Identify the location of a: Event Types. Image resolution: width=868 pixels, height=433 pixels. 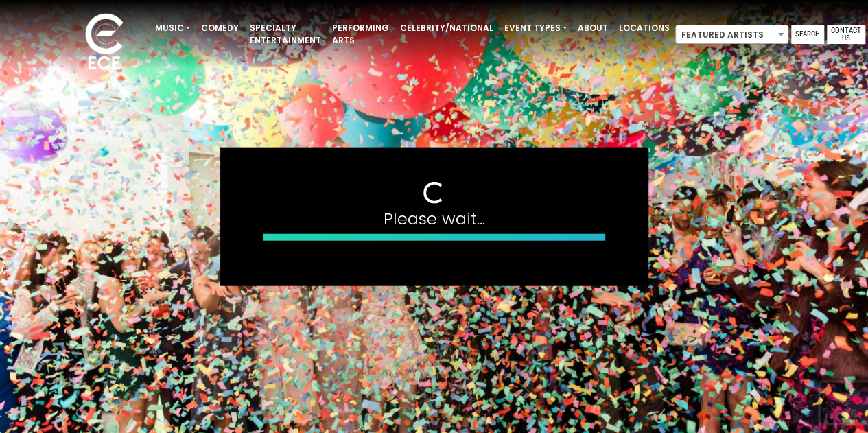
(535, 28).